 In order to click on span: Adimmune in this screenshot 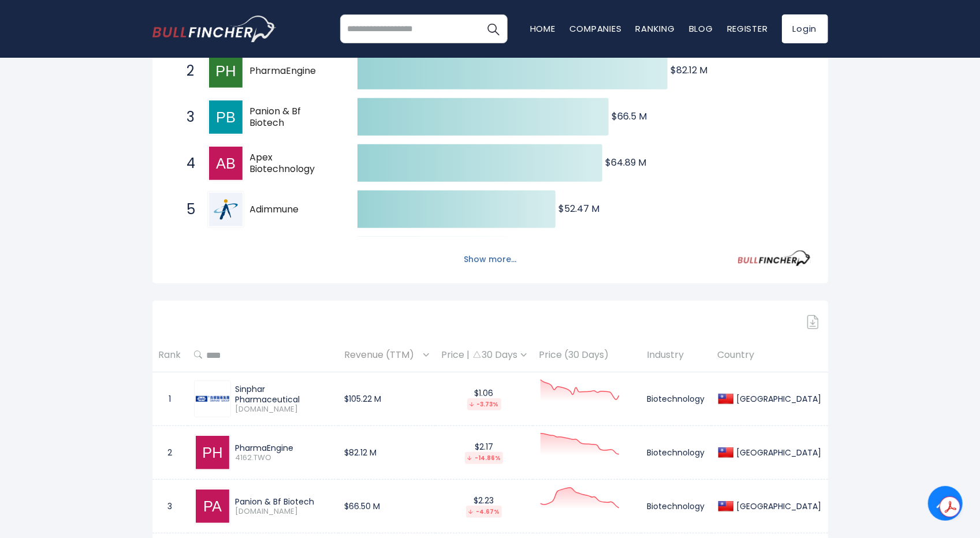, I will do `click(293, 209)`.